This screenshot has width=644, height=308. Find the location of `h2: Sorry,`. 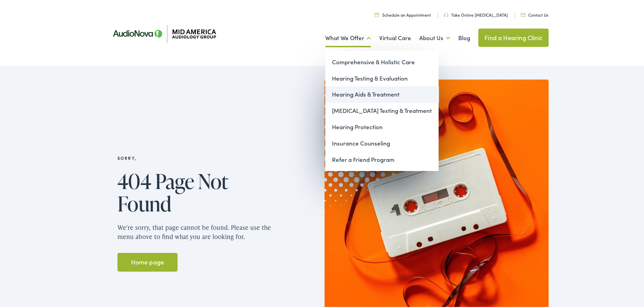

h2: Sorry, is located at coordinates (199, 156).